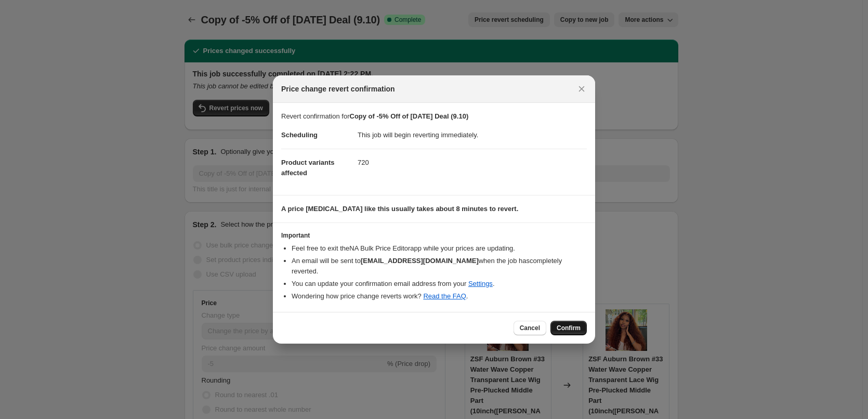 The width and height of the screenshot is (868, 419). I want to click on button: Confirm, so click(568, 328).